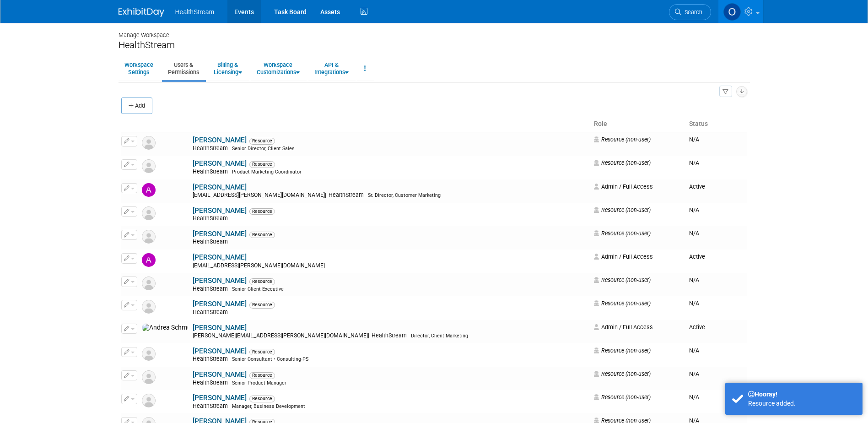  Describe the element at coordinates (228, 68) in the screenshot. I see `a: Billing &Licensing` at that location.